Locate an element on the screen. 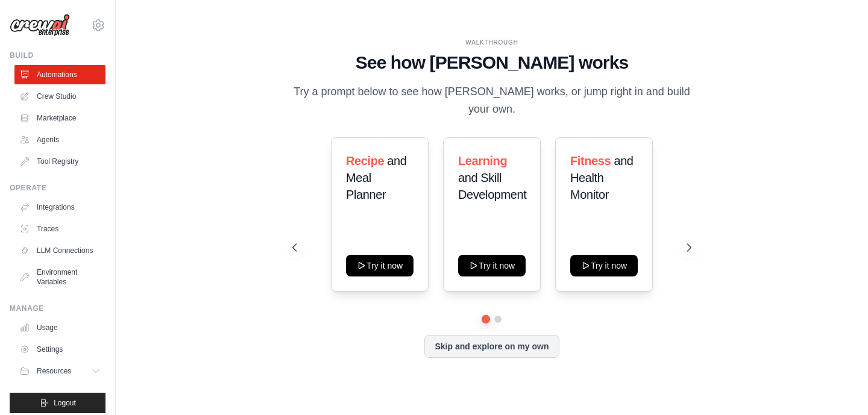 The height and width of the screenshot is (415, 868). span: and Meal Planner is located at coordinates (376, 177).